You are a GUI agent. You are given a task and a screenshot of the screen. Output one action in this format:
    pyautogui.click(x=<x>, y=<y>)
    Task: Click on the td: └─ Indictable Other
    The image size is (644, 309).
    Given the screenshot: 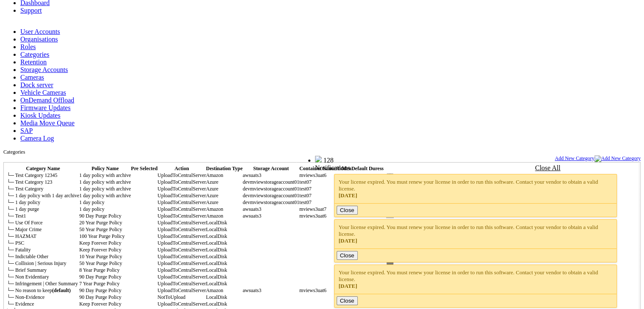 What is the action you would take?
    pyautogui.click(x=43, y=257)
    